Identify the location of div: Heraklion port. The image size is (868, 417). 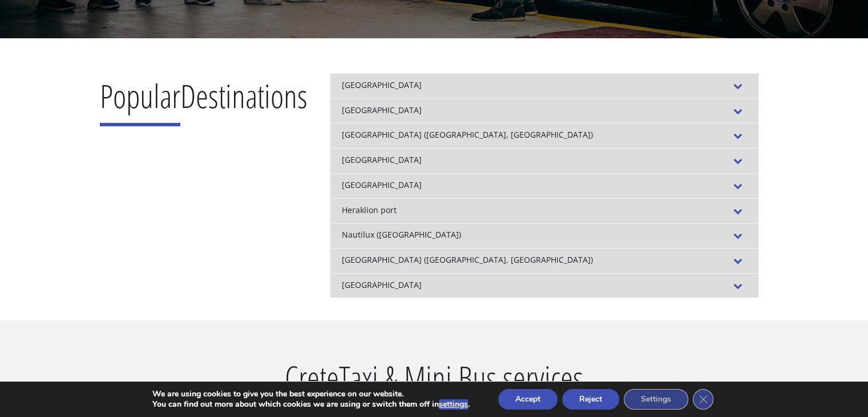
(544, 211).